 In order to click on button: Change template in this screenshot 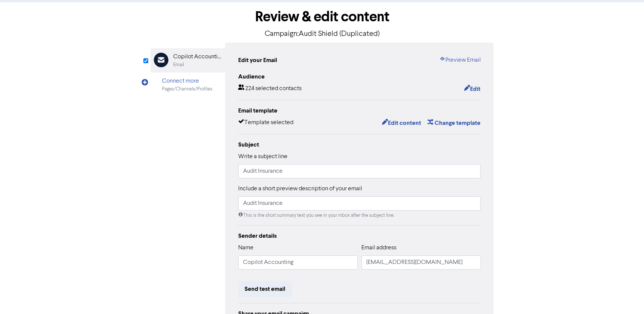, I will do `click(454, 123)`.